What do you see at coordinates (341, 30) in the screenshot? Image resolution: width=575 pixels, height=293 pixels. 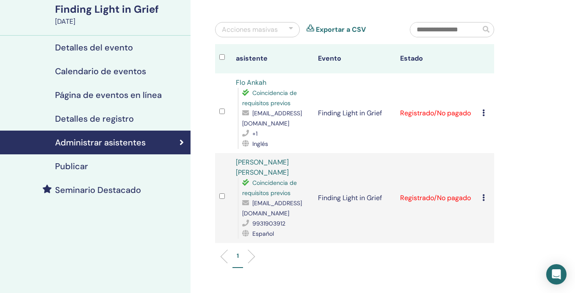 I see `a: Exportar a CSV` at bounding box center [341, 30].